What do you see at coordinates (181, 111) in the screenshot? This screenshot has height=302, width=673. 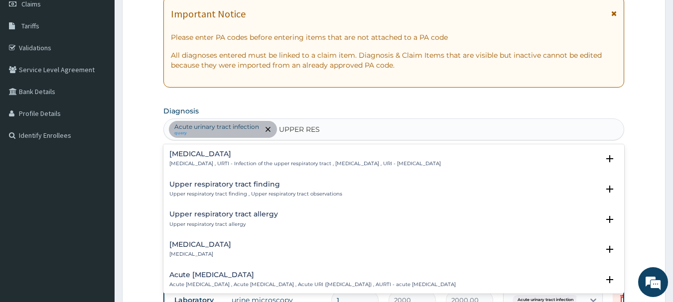 I see `label: Diagnosis` at bounding box center [181, 111].